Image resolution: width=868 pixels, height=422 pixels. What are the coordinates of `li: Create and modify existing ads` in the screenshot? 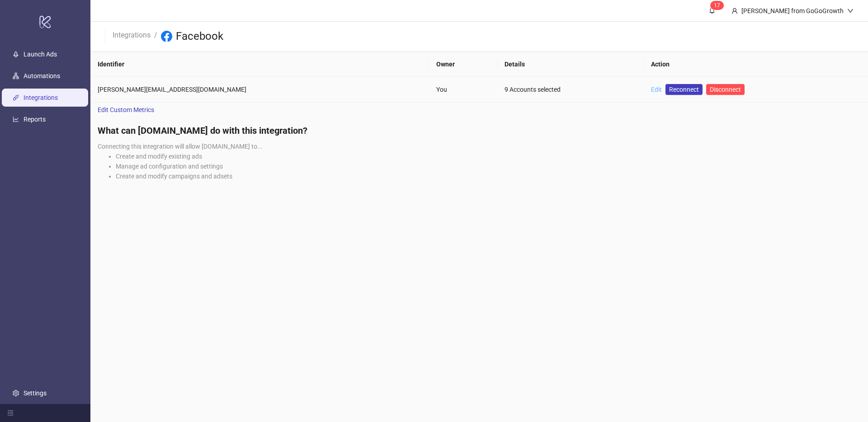 It's located at (488, 156).